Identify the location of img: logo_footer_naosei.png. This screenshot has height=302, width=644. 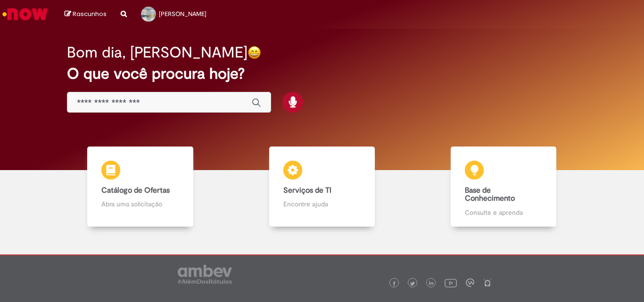
(488, 283).